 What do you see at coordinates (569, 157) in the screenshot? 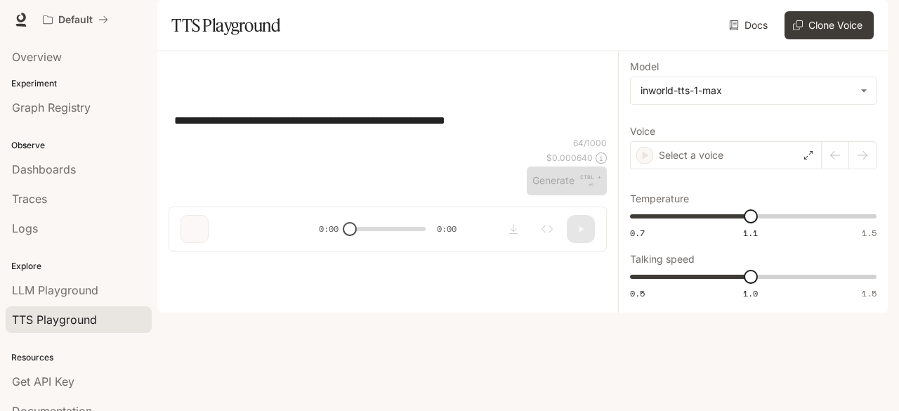
I see `p: $ 0.000640` at bounding box center [569, 157].